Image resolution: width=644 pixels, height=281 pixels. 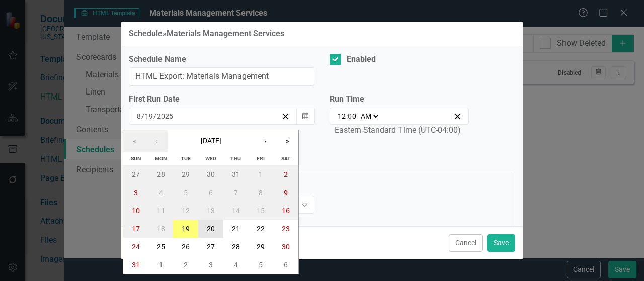 What do you see at coordinates (210, 247) in the screenshot?
I see `abbr: August 27, 2025` at bounding box center [210, 247].